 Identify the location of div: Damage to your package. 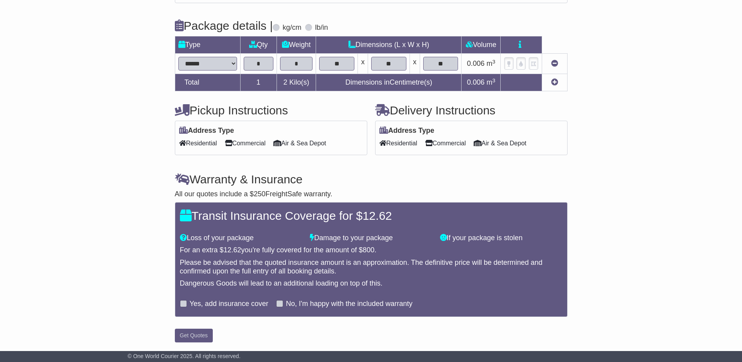
(371, 238).